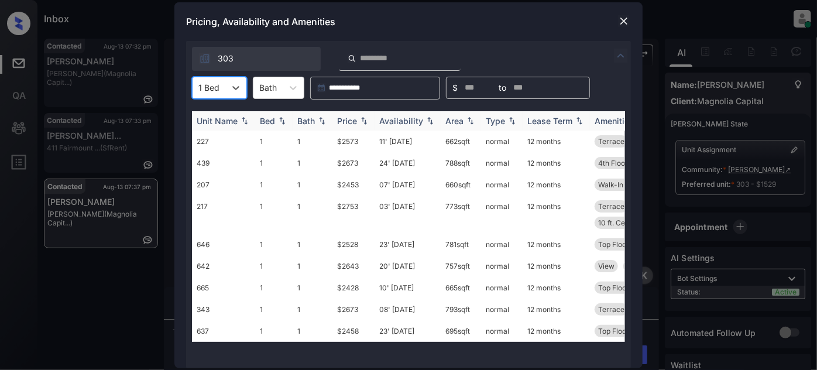 The width and height of the screenshot is (817, 370). Describe the element at coordinates (223, 163) in the screenshot. I see `td: 439` at that location.